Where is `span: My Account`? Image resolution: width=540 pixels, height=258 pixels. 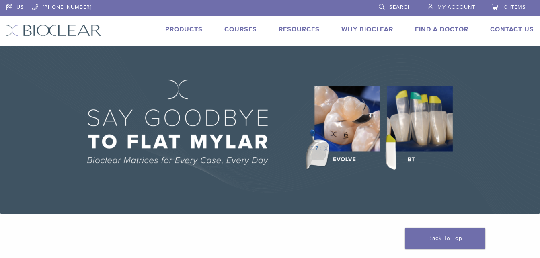 span: My Account is located at coordinates (456, 7).